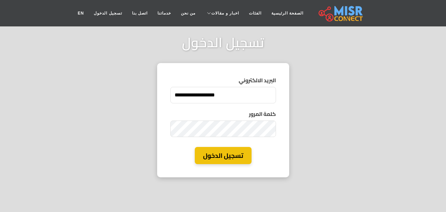 This screenshot has width=446, height=212. What do you see at coordinates (81, 13) in the screenshot?
I see `a: EN` at bounding box center [81, 13].